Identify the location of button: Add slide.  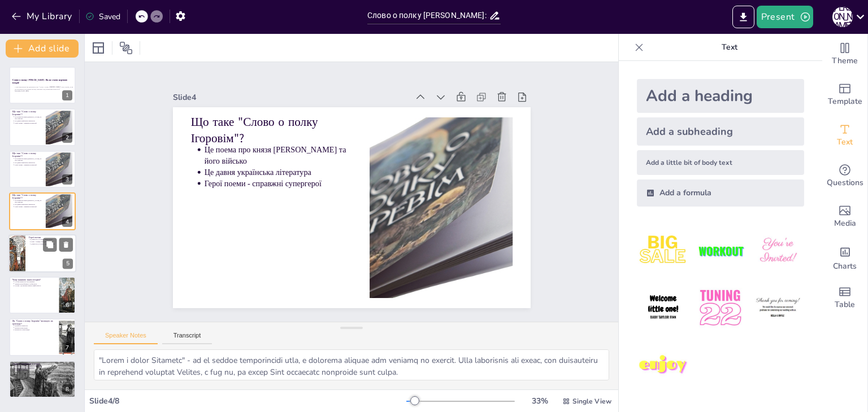
(42, 49).